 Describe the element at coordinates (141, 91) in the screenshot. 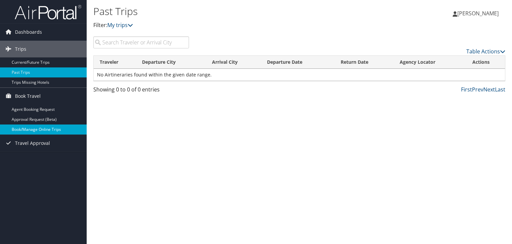

I see `div: Showing 0 to 0 of 0 entries` at that location.